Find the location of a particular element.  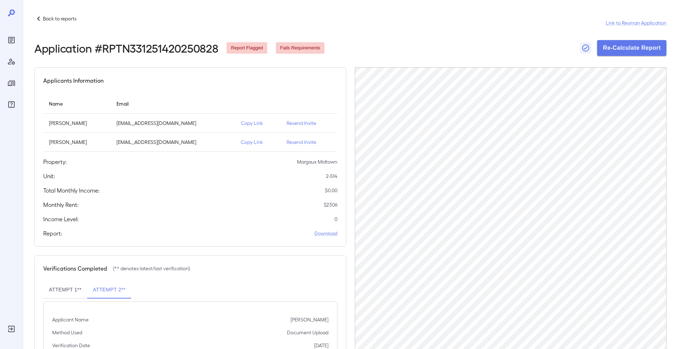

h5: Income Level: is located at coordinates (61, 219).